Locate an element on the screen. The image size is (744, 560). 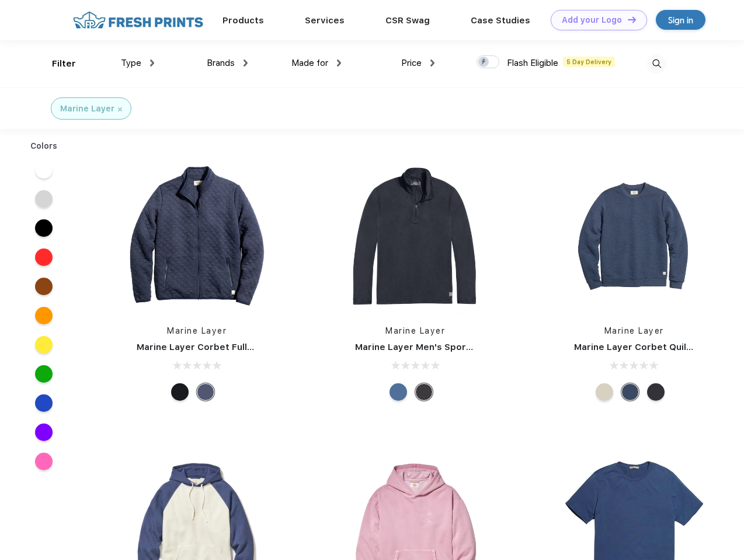
a: Marine Layer Men's Sport Quarter Zip is located at coordinates (440, 347).